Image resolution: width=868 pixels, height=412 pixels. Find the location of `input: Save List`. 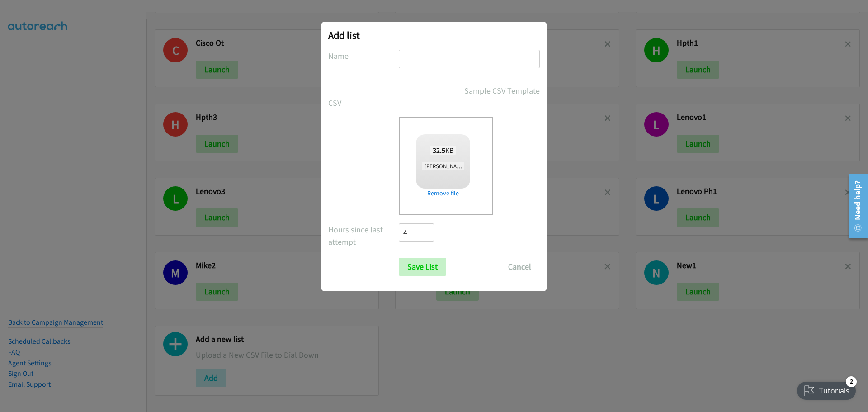

input: Save List is located at coordinates (423, 267).